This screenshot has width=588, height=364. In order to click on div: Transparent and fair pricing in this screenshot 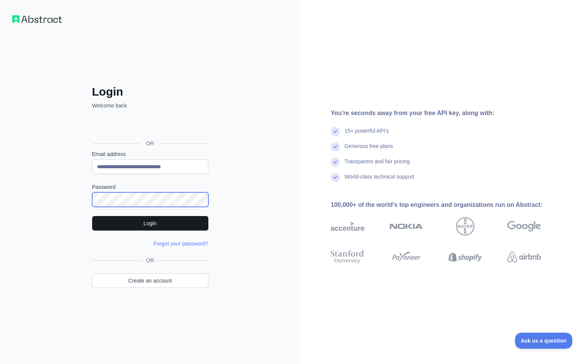, I will do `click(377, 165)`.